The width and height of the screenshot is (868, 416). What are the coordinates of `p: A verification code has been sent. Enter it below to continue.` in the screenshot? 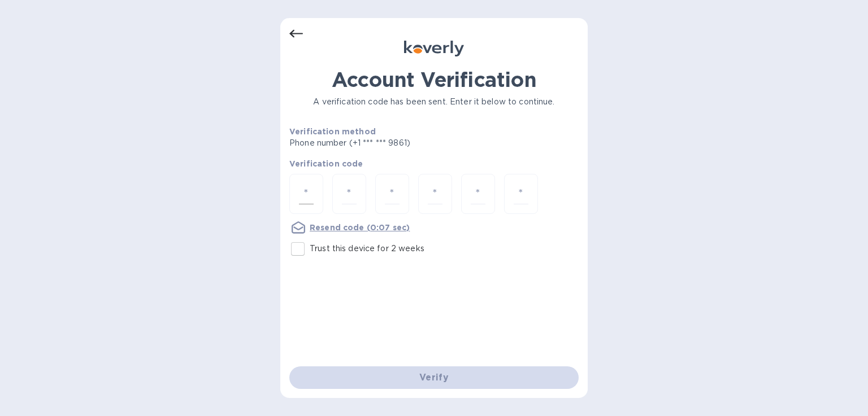 It's located at (434, 102).